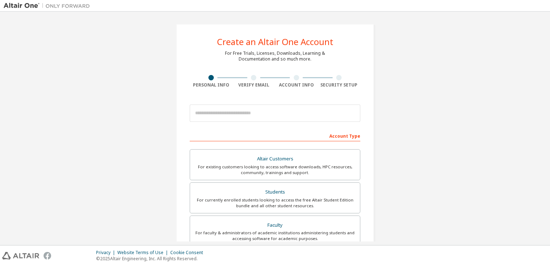 This screenshot has height=266, width=550. What do you see at coordinates (275, 56) in the screenshot?
I see `div: For Free Trials, Licenses, Downloads, Learning & Documentation and so much more.` at bounding box center [275, 56].